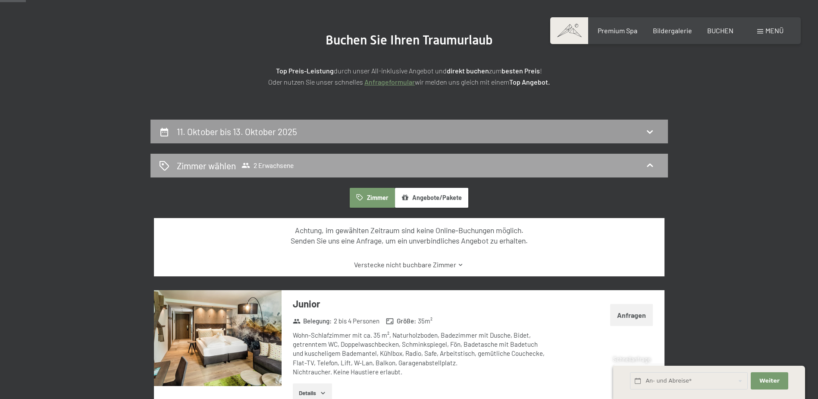  What do you see at coordinates (312, 321) in the screenshot?
I see `strong: Belegung :` at bounding box center [312, 321].